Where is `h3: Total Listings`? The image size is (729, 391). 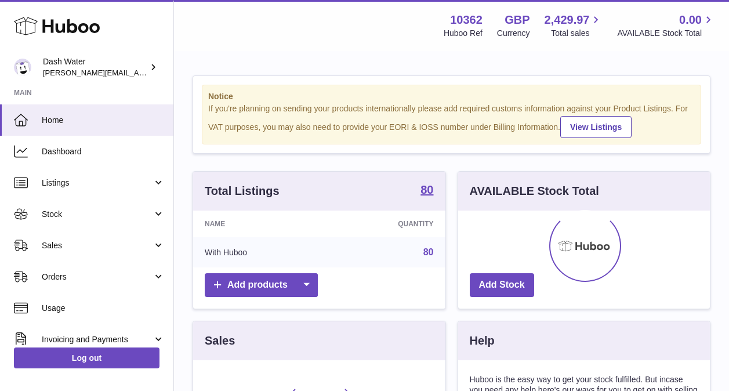
h3: Total Listings is located at coordinates (242, 191).